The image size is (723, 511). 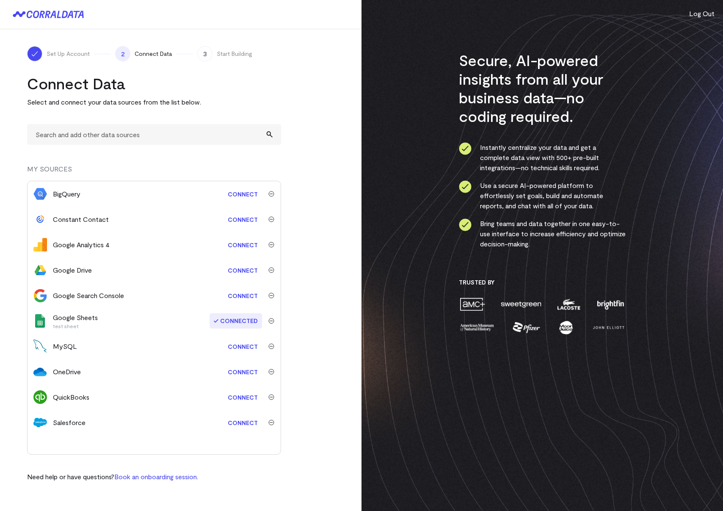 What do you see at coordinates (40, 397) in the screenshot?
I see `img: quickbooks-67797952.svg` at bounding box center [40, 397].